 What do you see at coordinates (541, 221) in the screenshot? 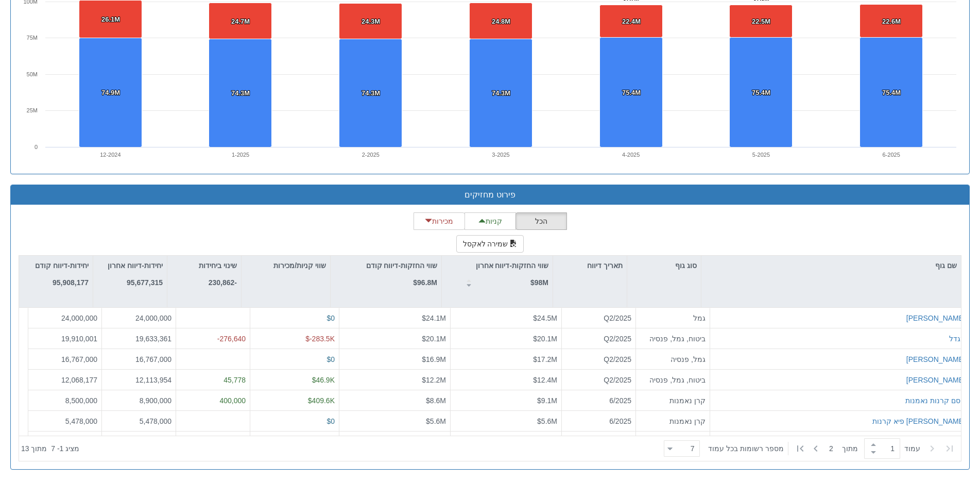
I see `button: הכל` at bounding box center [541, 221].